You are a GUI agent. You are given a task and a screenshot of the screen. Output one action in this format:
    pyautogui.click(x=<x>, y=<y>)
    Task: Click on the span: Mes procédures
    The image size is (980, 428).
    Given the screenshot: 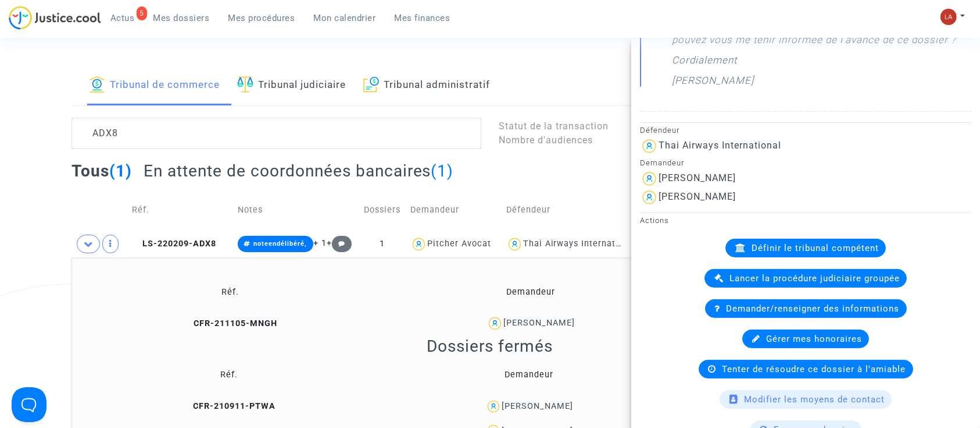 What is the action you would take?
    pyautogui.click(x=262, y=18)
    